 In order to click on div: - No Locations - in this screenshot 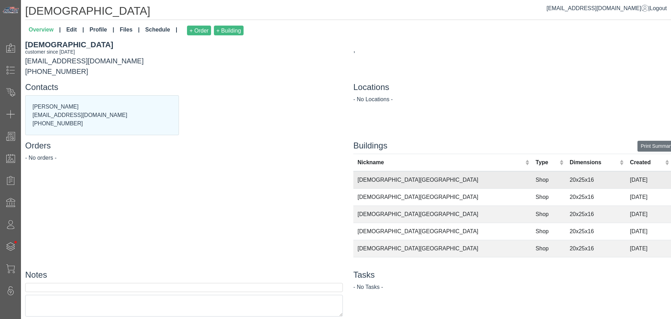, I will do `click(512, 99)`.